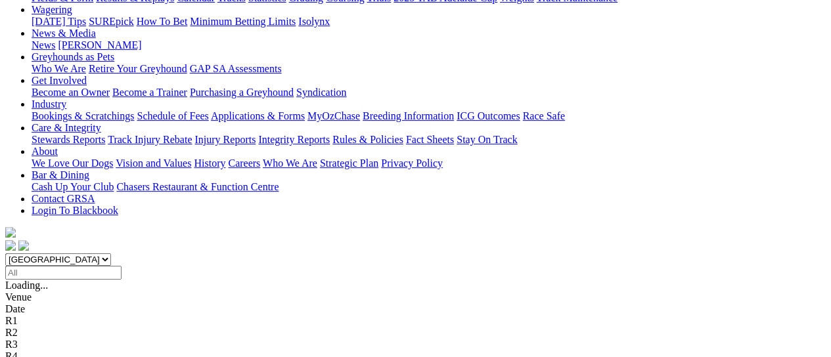 Image resolution: width=831 pixels, height=357 pixels. Describe the element at coordinates (70, 92) in the screenshot. I see `a: Become an Owner` at that location.